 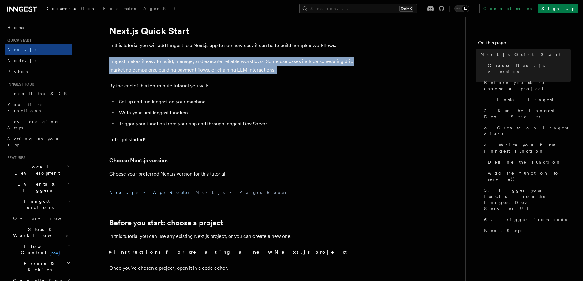 I want to click on span: Quick start, so click(x=18, y=40).